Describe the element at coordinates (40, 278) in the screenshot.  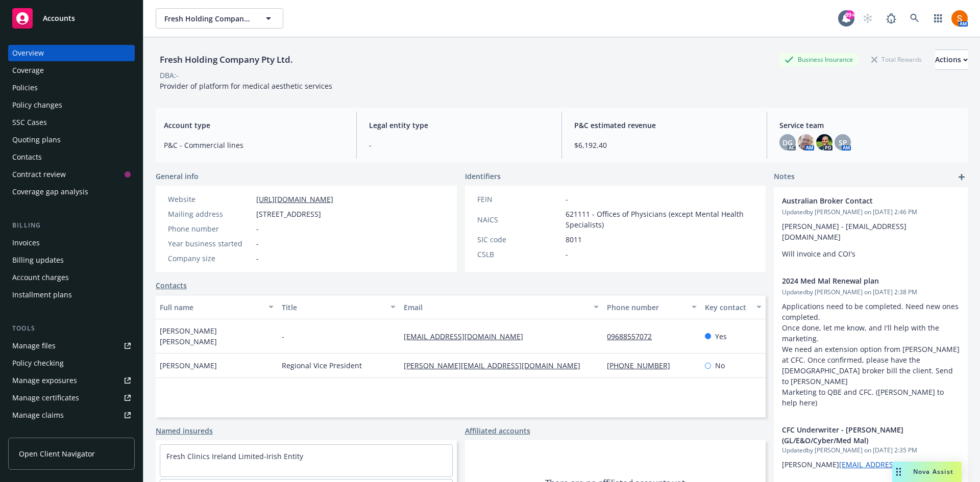
I see `div: Account charges` at that location.